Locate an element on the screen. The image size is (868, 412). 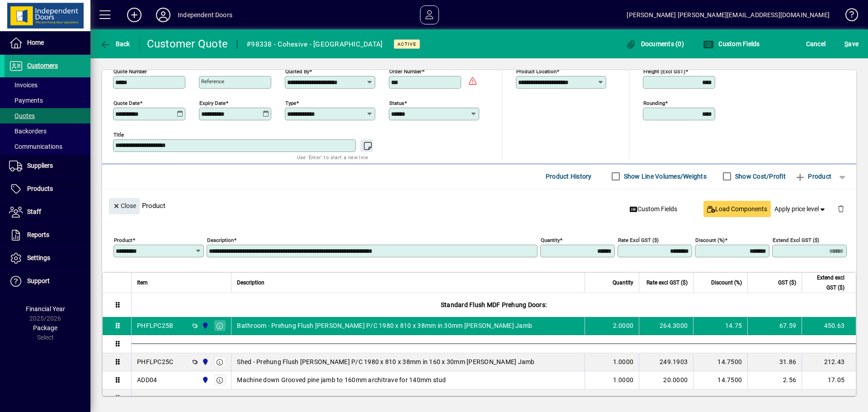
mat-label: Discount (%) is located at coordinates (710, 240).